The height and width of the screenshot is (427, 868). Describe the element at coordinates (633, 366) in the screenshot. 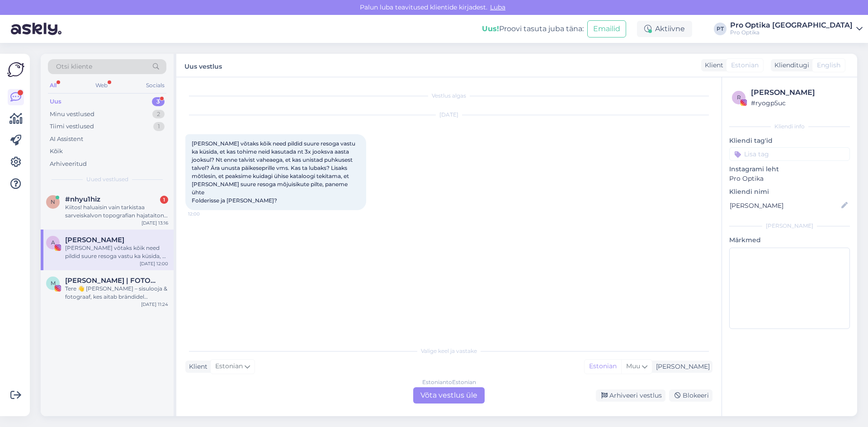

I see `span: Muu` at that location.